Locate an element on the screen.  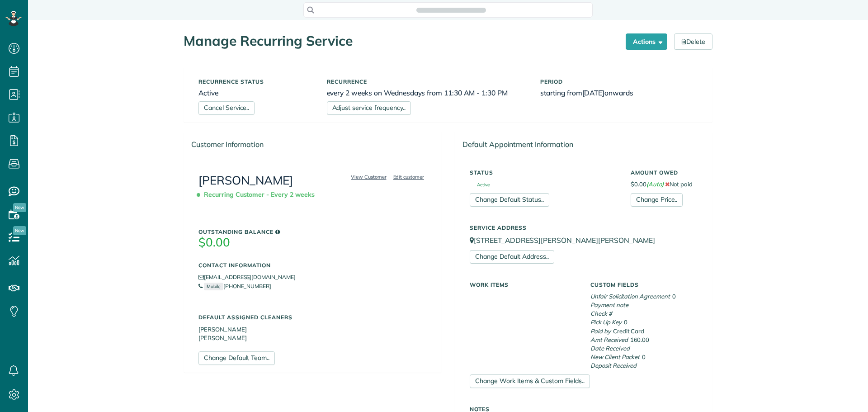
em: Paid by is located at coordinates (601, 331).